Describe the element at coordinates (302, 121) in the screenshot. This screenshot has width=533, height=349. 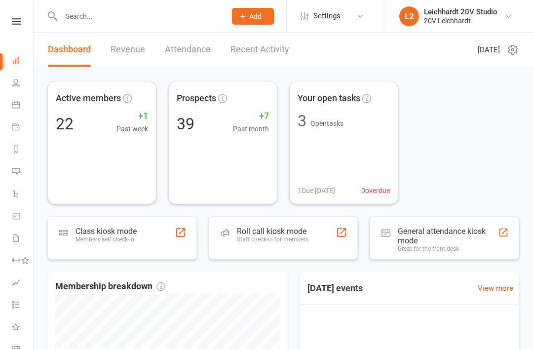
I see `div: 3` at that location.